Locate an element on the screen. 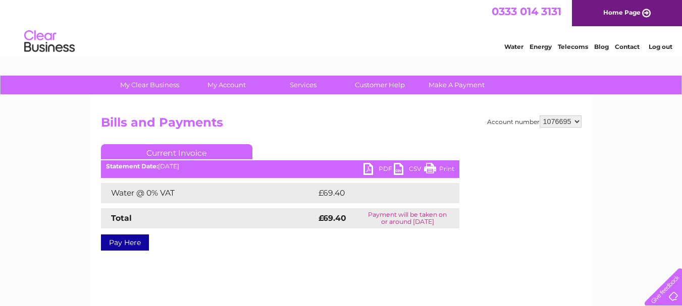 The height and width of the screenshot is (306, 682). a: PDF is located at coordinates (379, 170).